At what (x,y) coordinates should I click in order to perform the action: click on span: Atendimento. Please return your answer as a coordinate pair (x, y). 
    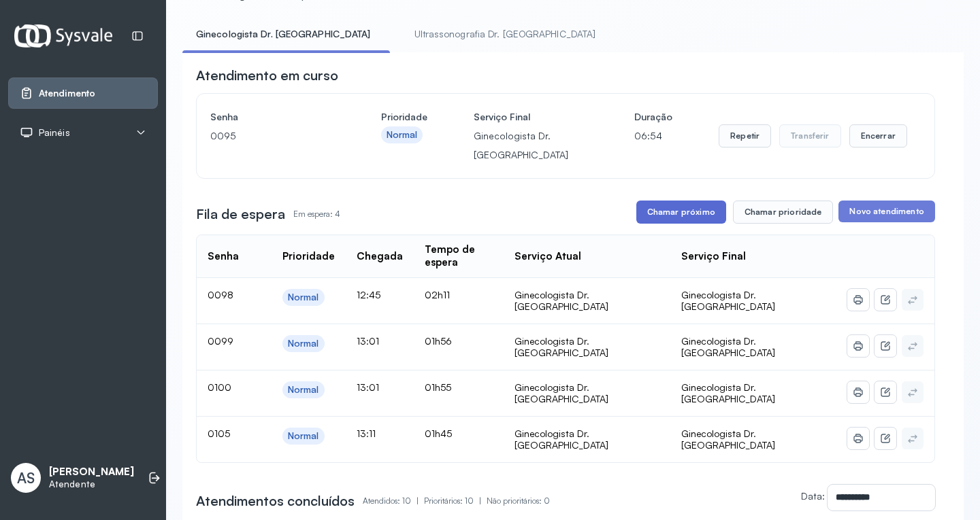
    Looking at the image, I should click on (67, 93).